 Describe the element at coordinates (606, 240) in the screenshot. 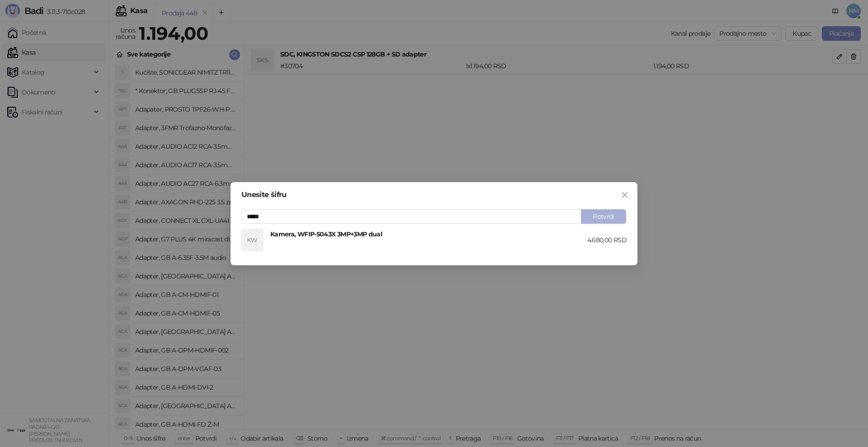

I see `div: 4.680,00 RSD` at that location.